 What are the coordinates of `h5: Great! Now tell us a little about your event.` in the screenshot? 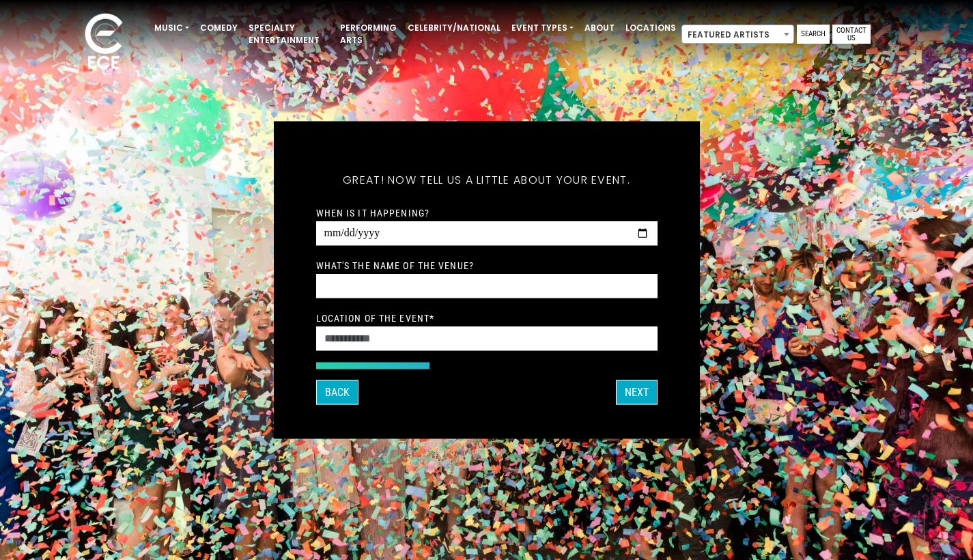 It's located at (487, 180).